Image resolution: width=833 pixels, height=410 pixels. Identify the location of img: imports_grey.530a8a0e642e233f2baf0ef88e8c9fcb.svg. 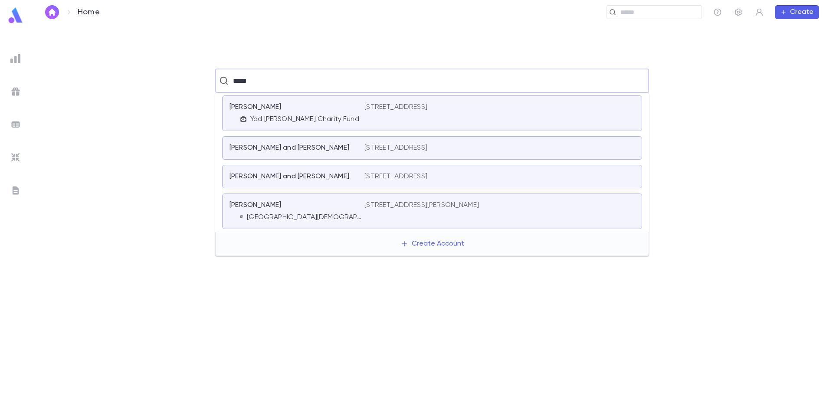
(16, 157).